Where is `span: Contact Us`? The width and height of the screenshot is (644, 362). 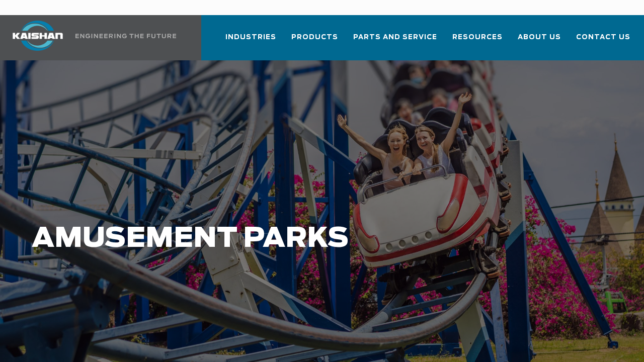
span: Contact Us is located at coordinates (603, 37).